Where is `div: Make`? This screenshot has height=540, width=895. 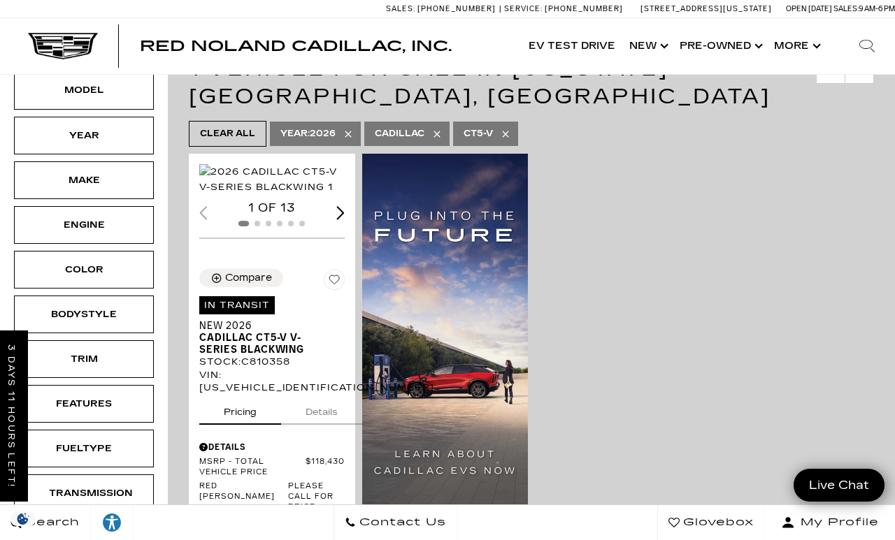
div: Make is located at coordinates (84, 180).